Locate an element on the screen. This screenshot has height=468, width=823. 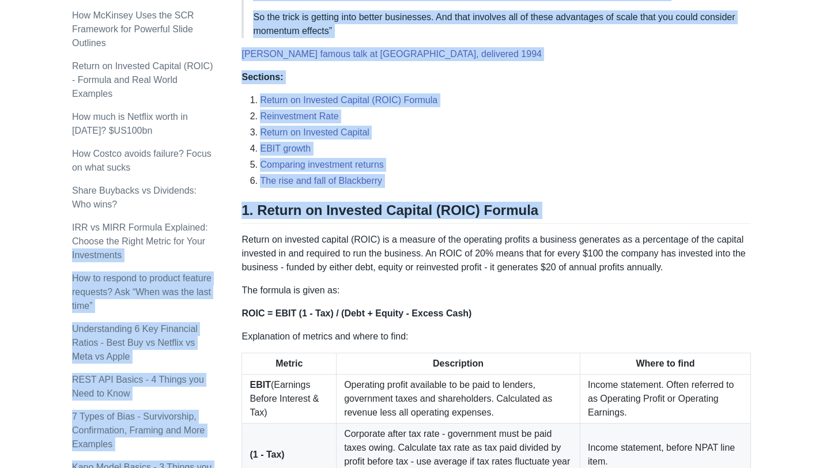
a: Return on Invested Capital (ROIC) - Formula and Real World Examples is located at coordinates (142, 80).